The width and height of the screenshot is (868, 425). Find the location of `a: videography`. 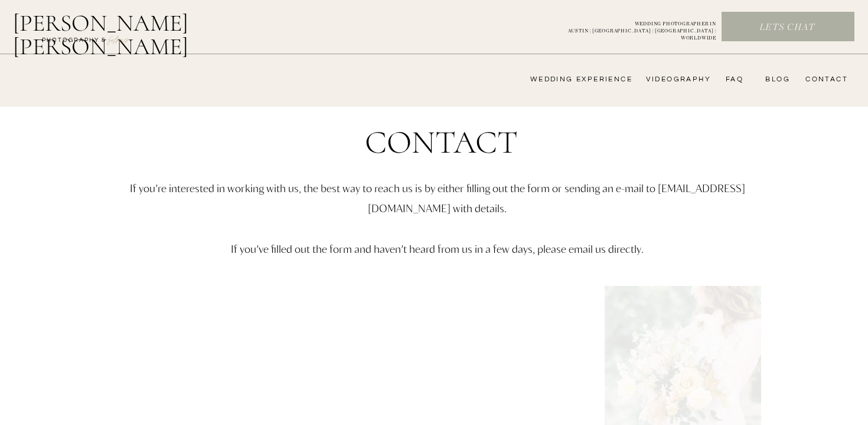

a: videography is located at coordinates (676, 80).